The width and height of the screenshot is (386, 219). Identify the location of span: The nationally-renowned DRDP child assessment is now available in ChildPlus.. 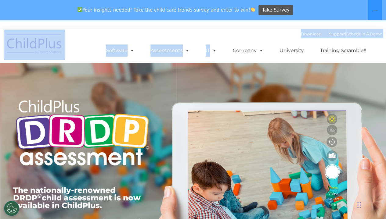
(77, 198).